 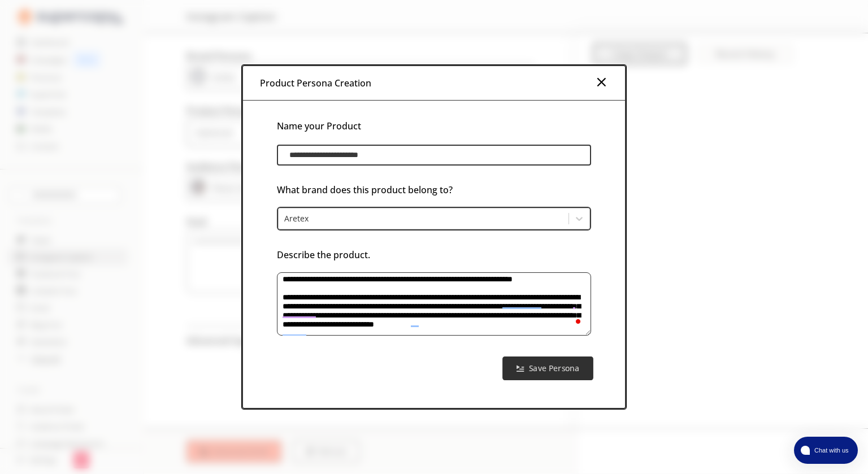 What do you see at coordinates (601, 83) in the screenshot?
I see `button: Close` at bounding box center [601, 83].